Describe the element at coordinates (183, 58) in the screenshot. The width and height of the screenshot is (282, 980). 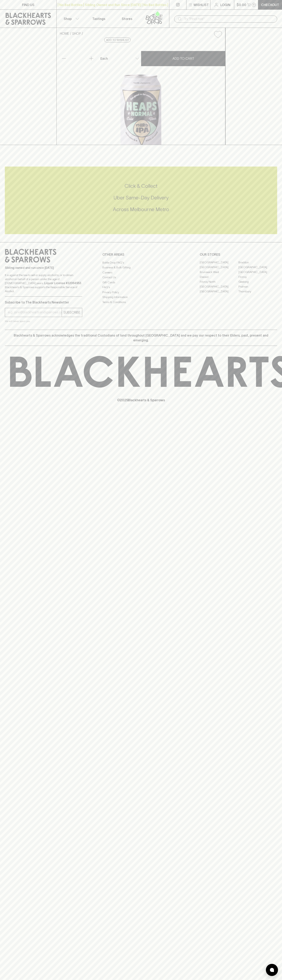
I see `p: ADD TO CART` at that location.